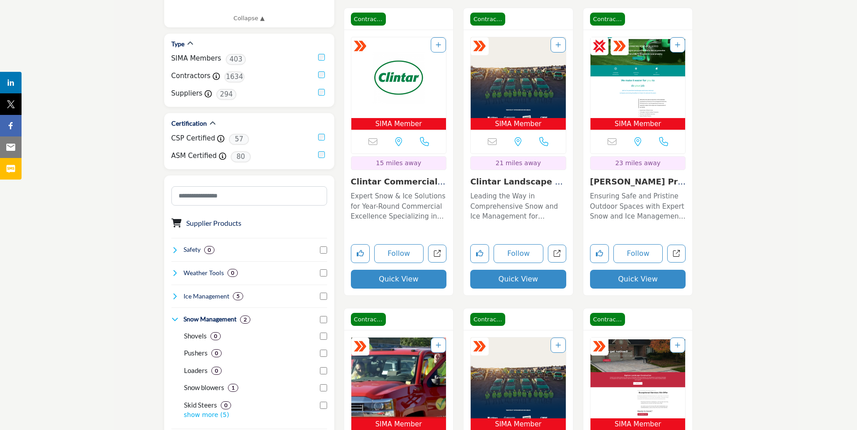 Image resolution: width=857 pixels, height=430 pixels. Describe the element at coordinates (255, 415) in the screenshot. I see `p: show more (5)` at that location.